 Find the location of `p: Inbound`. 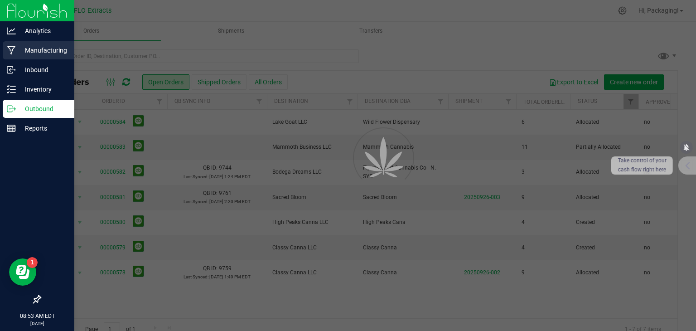

p: Inbound is located at coordinates (43, 70).